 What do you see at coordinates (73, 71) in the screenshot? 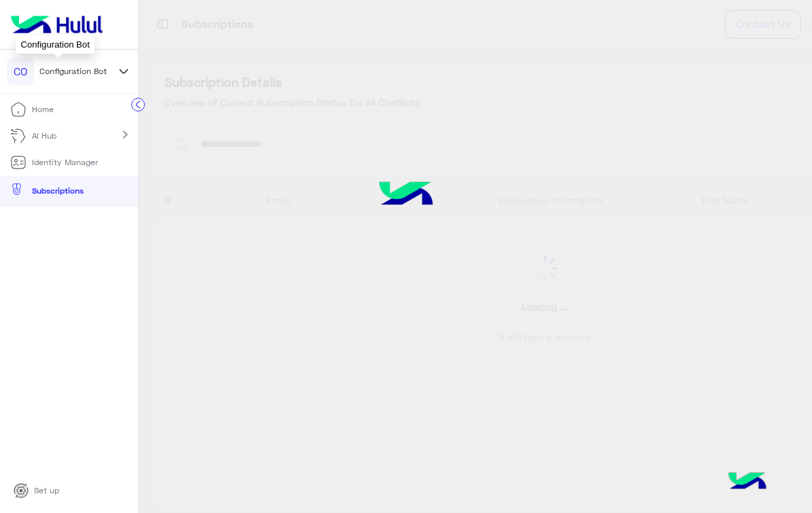
I see `span: Configuration Bot` at bounding box center [73, 71].